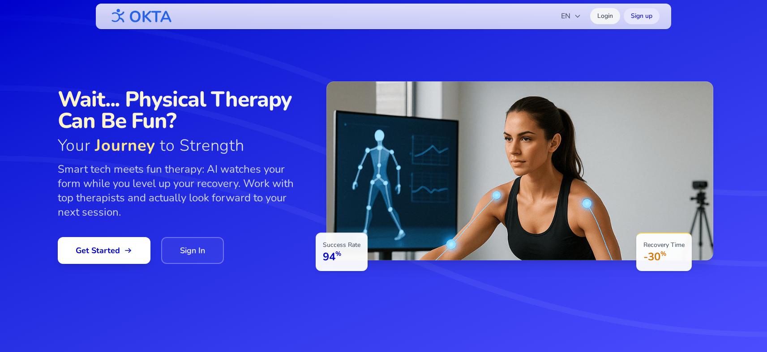 The image size is (767, 352). I want to click on a: Sign In, so click(193, 251).